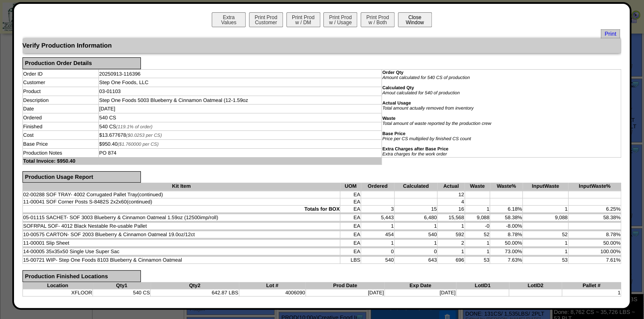 This screenshot has width=644, height=319. What do you see at coordinates (181, 226) in the screenshot?
I see `td: SOFRPAL SOF- 4012 Black Nestable Re-usable Pallet` at bounding box center [181, 226].